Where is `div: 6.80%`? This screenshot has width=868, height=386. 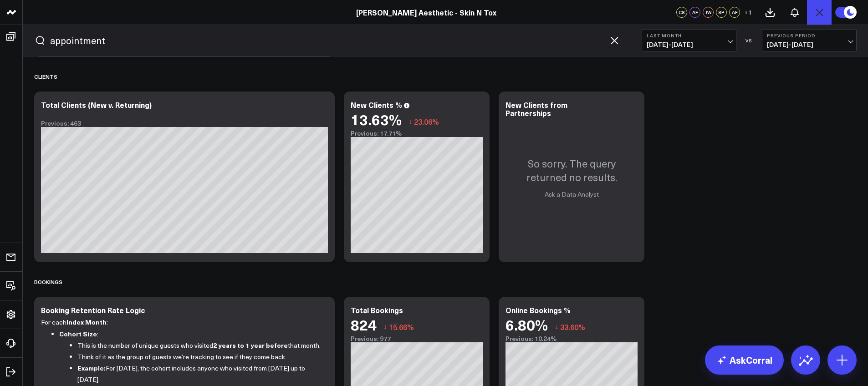 div: 6.80% is located at coordinates (527, 325).